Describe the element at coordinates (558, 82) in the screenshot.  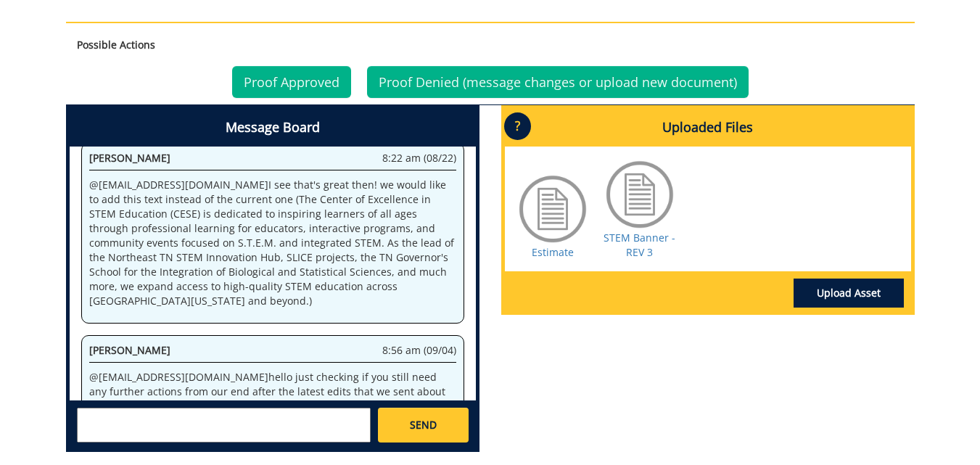
I see `a: Proof Denied (message changes or upload new document)` at that location.